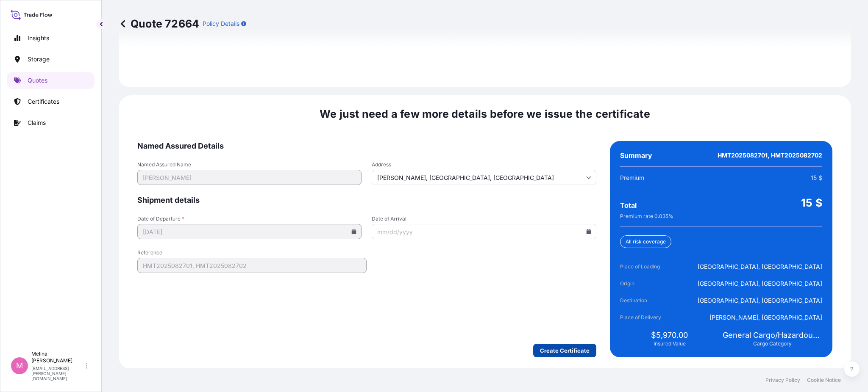  Describe the element at coordinates (483, 178) in the screenshot. I see `input: Cargo owner address` at that location.